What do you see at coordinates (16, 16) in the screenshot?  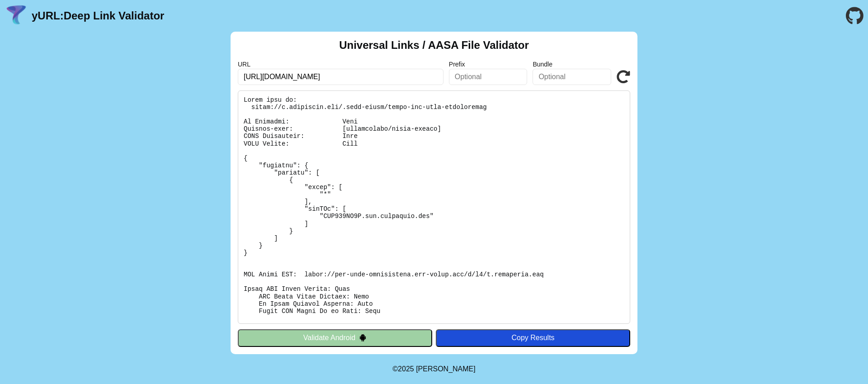 I see `img: yURL Logo` at bounding box center [16, 16].